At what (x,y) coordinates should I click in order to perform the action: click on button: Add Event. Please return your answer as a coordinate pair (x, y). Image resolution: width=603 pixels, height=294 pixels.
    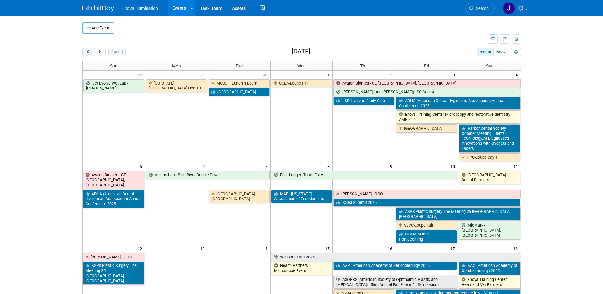
    Looking at the image, I should click on (98, 28).